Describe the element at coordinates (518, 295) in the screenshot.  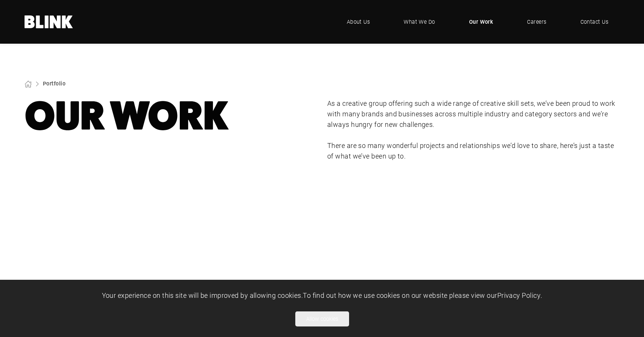
I see `a: Privacy Policy` at that location.